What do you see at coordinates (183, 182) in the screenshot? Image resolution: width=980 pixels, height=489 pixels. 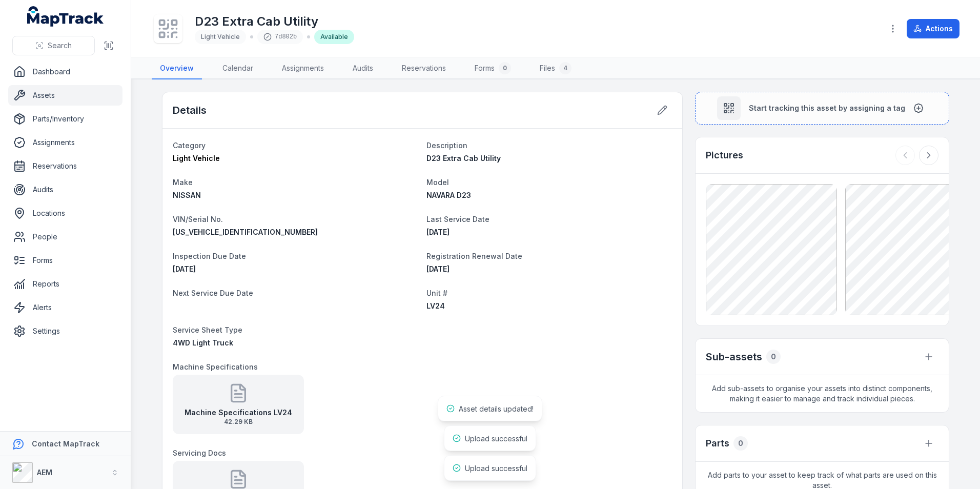 I see `span: Make` at bounding box center [183, 182].